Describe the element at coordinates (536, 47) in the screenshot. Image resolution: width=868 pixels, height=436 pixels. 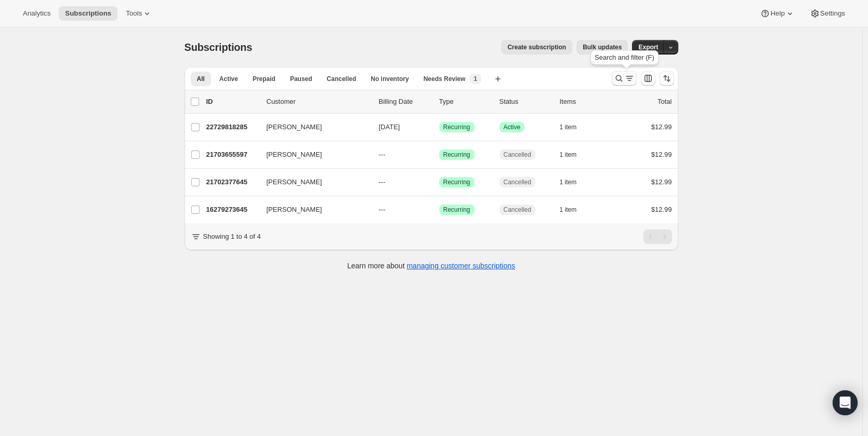
I see `button: Create subscription` at that location.